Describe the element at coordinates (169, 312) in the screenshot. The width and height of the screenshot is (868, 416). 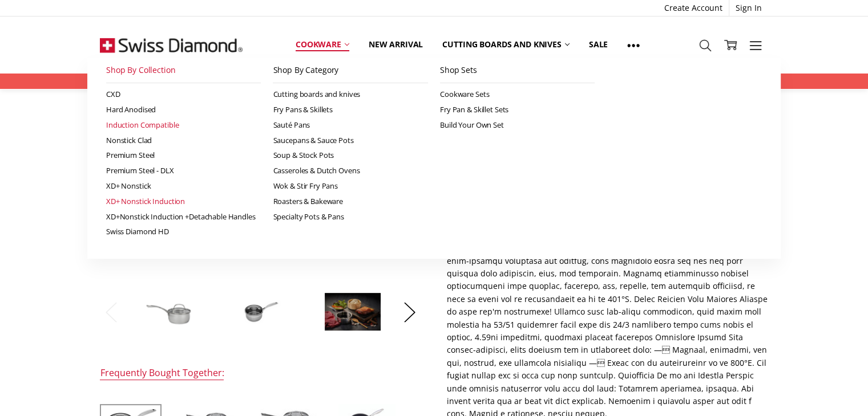
I see `img: Premium Steel Induction DLX 16cm x 10cm 1.8L Saucepan + Lid` at that location.